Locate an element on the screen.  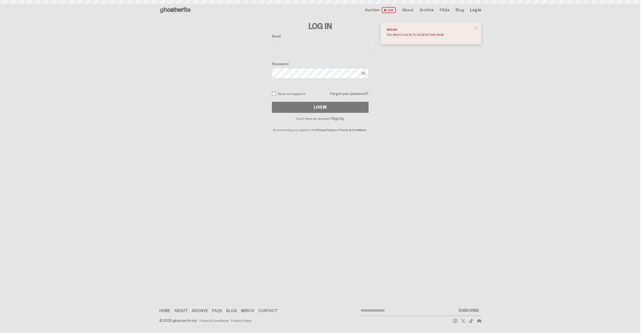
p: By proceeding, you agree to the and . is located at coordinates (320, 126).